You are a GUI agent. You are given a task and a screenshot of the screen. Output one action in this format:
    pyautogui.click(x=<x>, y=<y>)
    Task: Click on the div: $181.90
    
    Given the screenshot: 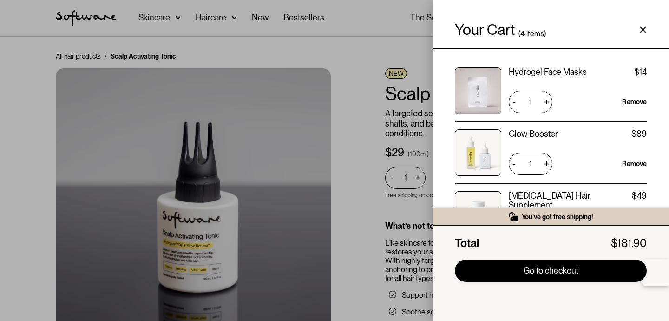 What is the action you would take?
    pyautogui.click(x=629, y=243)
    